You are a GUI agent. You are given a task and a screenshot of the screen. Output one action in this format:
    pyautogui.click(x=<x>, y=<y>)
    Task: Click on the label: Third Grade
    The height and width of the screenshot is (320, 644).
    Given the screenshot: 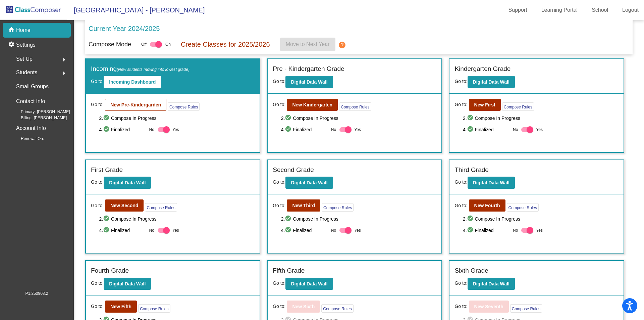 What is the action you would take?
    pyautogui.click(x=471, y=170)
    